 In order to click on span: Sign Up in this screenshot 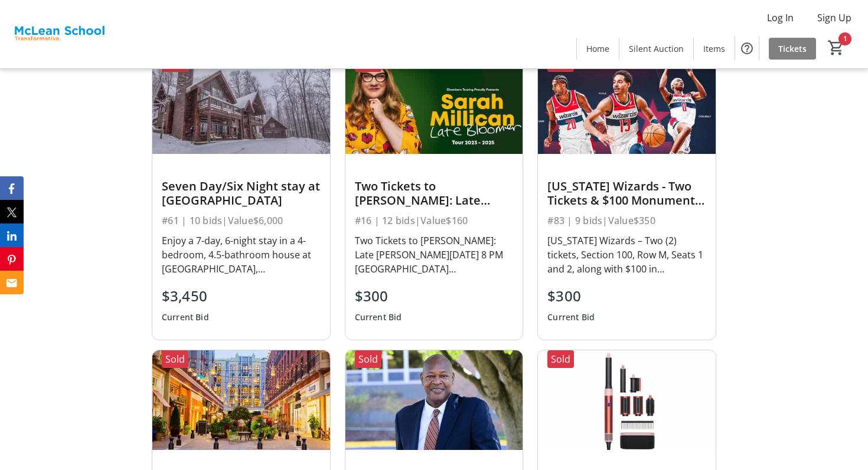, I will do `click(835, 18)`.